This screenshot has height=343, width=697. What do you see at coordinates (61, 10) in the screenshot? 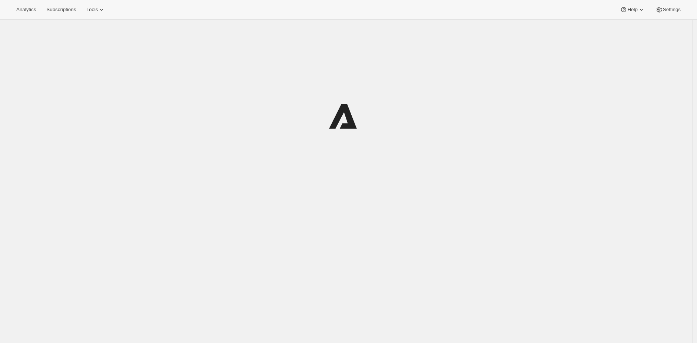
I see `button: Subscriptions` at bounding box center [61, 10].